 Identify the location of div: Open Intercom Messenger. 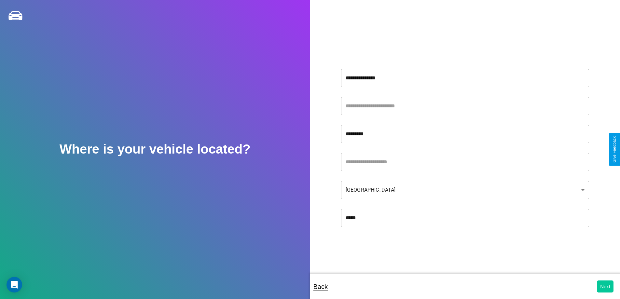
(14, 285).